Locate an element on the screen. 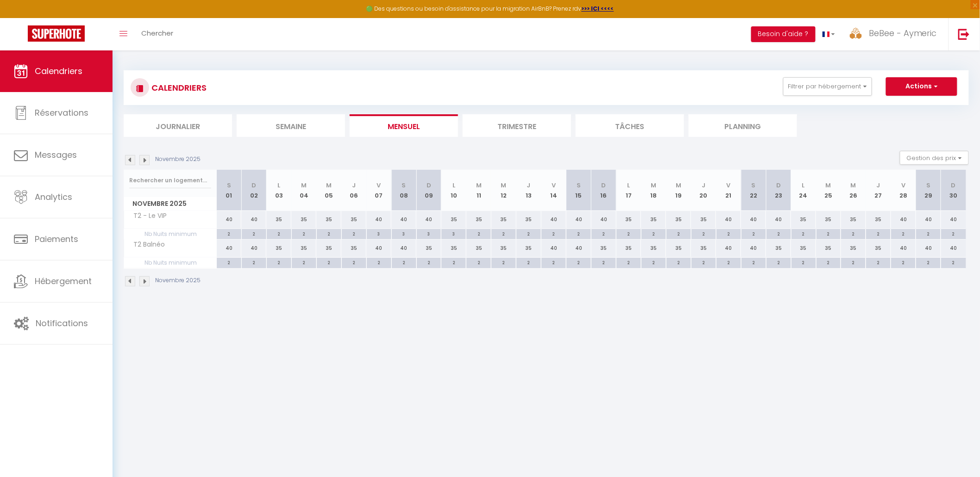  th: 19 is located at coordinates (679, 190).